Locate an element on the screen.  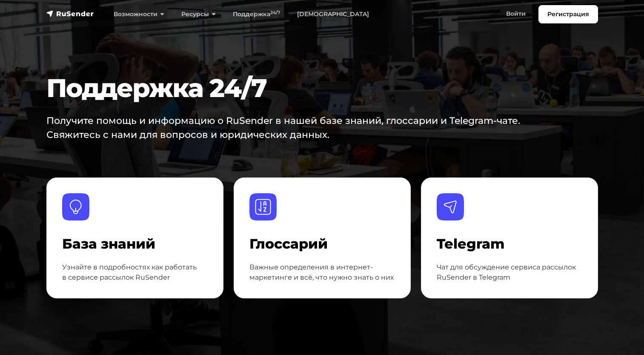
img: RuSender is located at coordinates (70, 14).